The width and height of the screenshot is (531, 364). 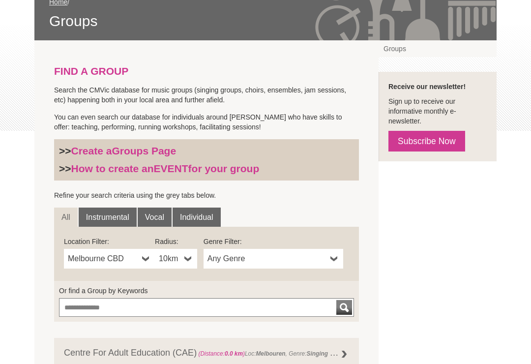 I want to click on span: Groups, so click(x=266, y=21).